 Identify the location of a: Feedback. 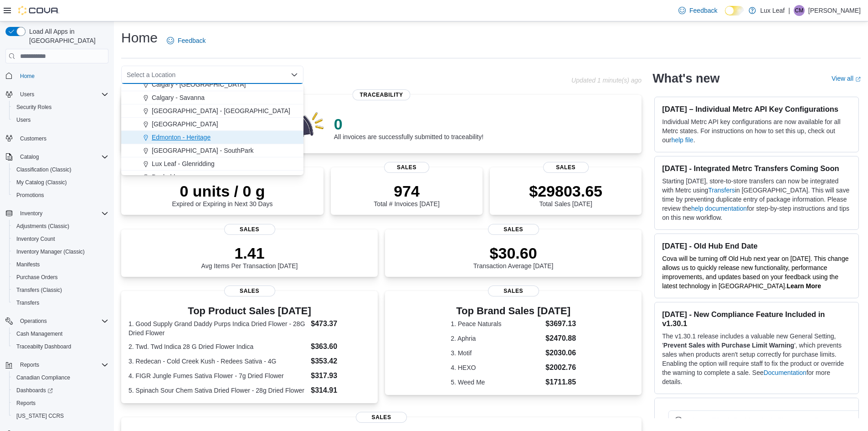
(186, 40).